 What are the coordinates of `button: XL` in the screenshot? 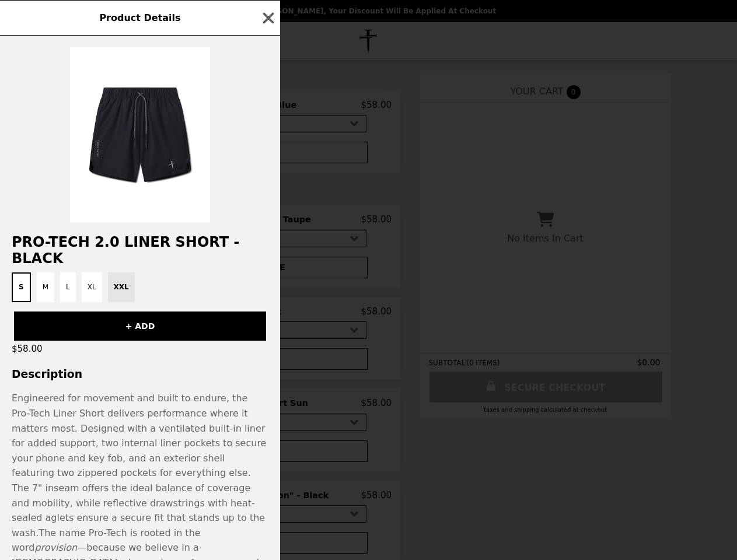 It's located at (92, 287).